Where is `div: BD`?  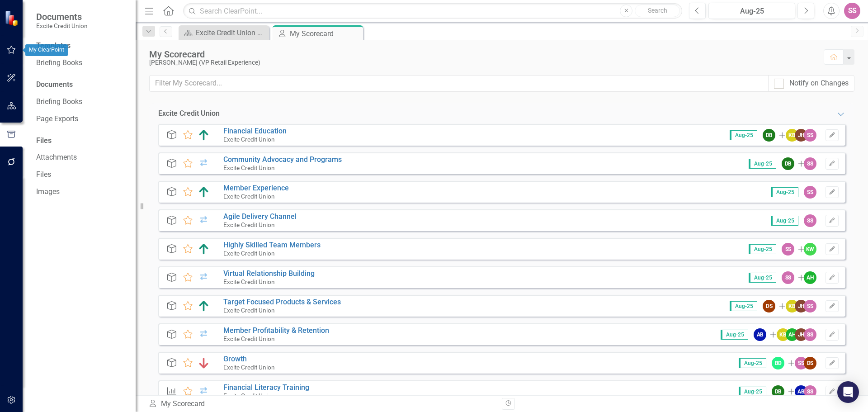 div: BD is located at coordinates (778, 363).